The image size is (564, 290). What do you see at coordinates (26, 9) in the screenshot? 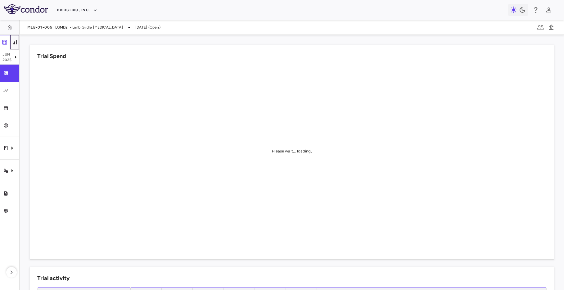
I see `img: logo-full-SnFGN8VE.png` at bounding box center [26, 9].